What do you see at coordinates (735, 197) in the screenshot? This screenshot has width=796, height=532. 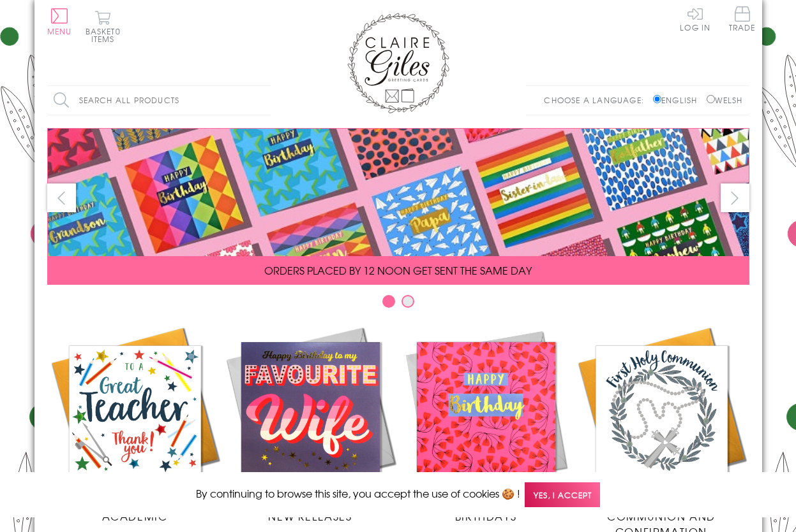 I see `button: next` at bounding box center [735, 197].